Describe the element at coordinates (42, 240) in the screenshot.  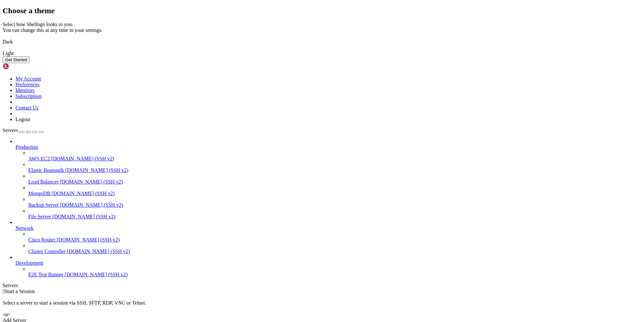
I see `span: Cisco Router` at that location.